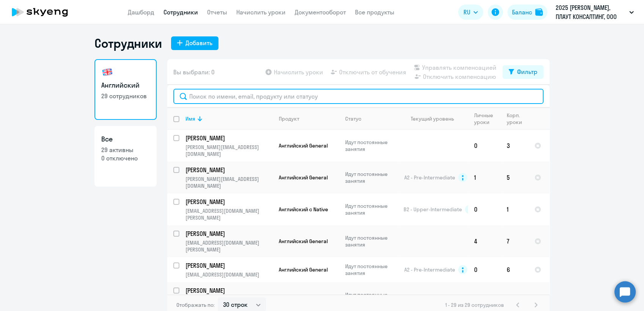  Describe the element at coordinates (125, 150) in the screenshot. I see `p: 29 активны` at that location.